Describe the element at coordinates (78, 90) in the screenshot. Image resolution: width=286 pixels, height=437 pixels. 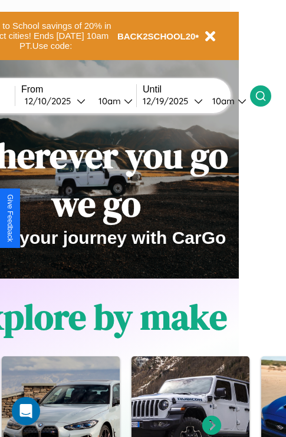
I see `label: From` at that location.